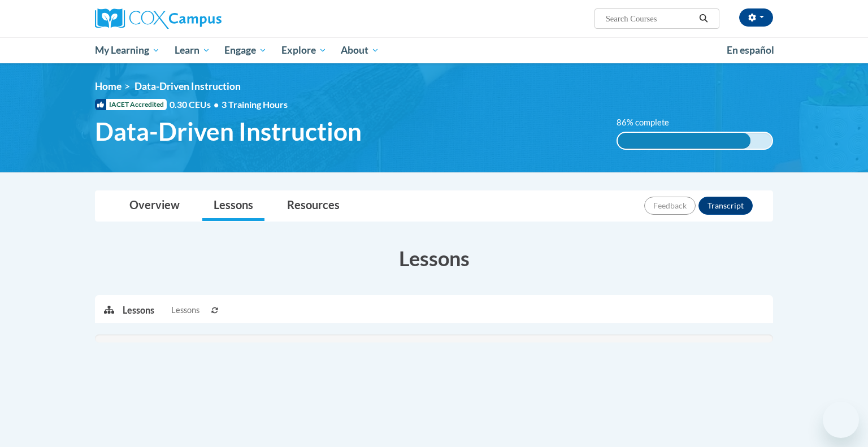 The width and height of the screenshot is (868, 447). What do you see at coordinates (192, 50) in the screenshot?
I see `a: Learn` at bounding box center [192, 50].